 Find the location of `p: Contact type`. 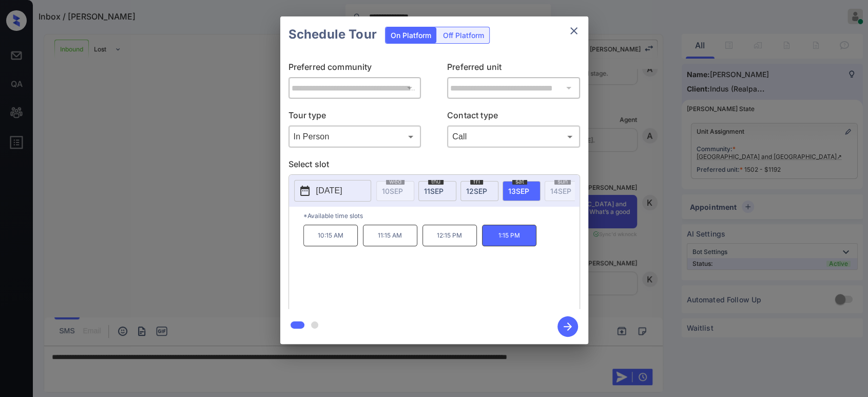

p: Contact type is located at coordinates (514, 117).